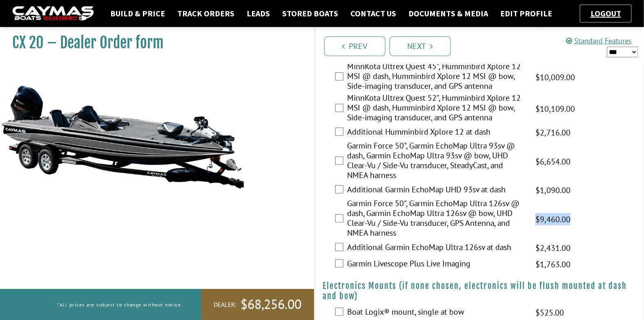 This screenshot has height=320, width=644. Describe the element at coordinates (606, 13) in the screenshot. I see `a: Logout` at that location.